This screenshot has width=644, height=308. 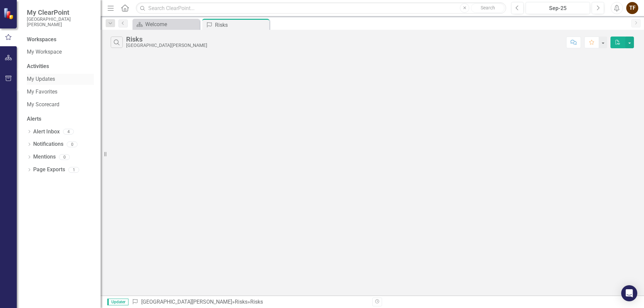 I want to click on div: 4, so click(x=68, y=132).